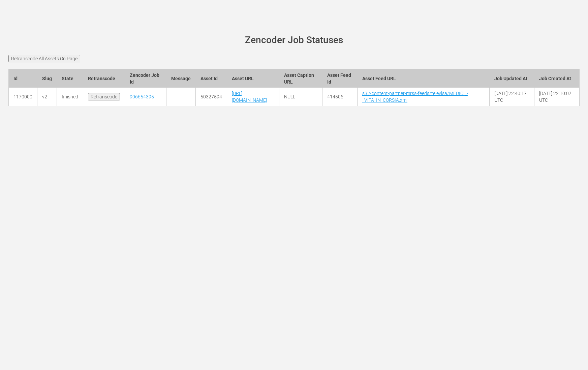 This screenshot has width=588, height=370. What do you see at coordinates (70, 97) in the screenshot?
I see `td: finished` at bounding box center [70, 97].